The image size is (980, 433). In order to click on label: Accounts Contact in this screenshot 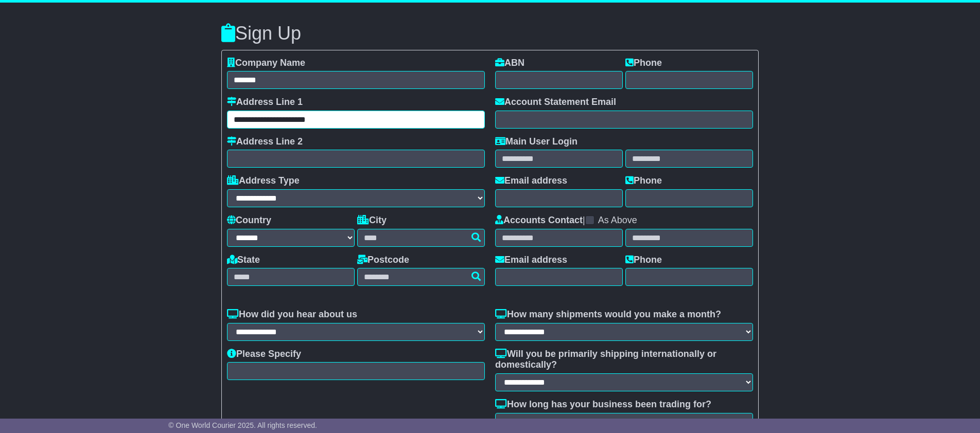, I will do `click(539, 221)`.